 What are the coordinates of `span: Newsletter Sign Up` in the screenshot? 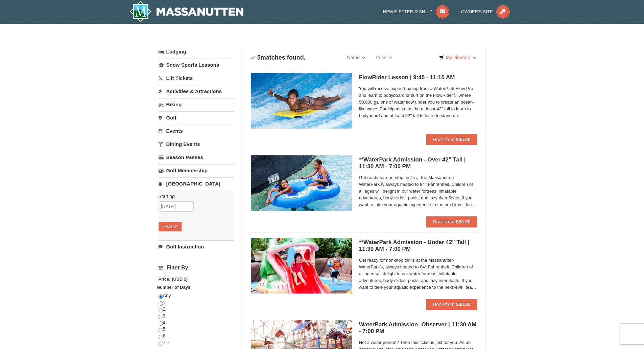 It's located at (408, 12).